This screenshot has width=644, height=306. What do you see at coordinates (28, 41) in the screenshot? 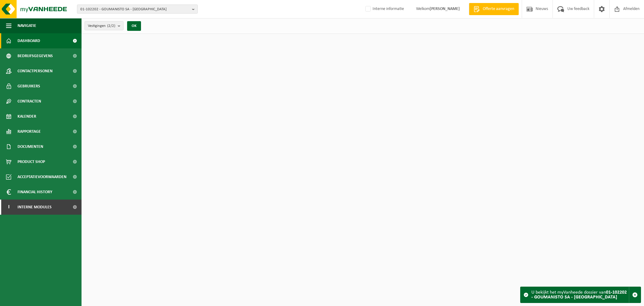
I see `span: Dashboard` at bounding box center [28, 41].